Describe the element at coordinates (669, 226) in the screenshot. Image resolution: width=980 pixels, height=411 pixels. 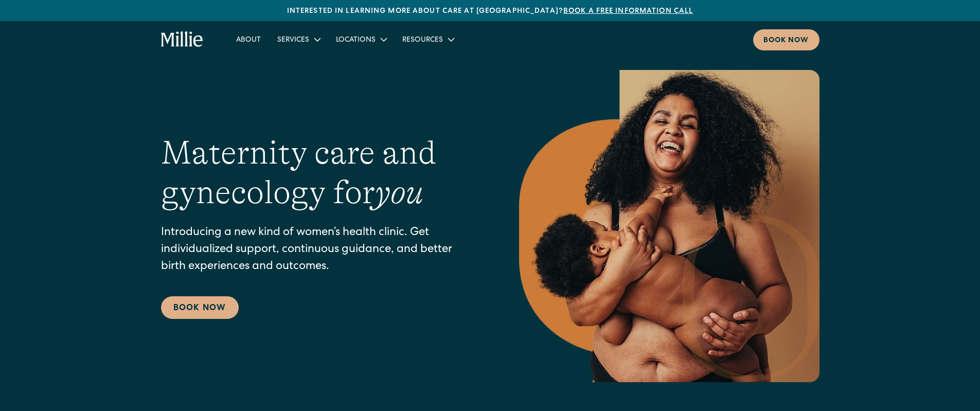
I see `img: Smiling mother with her baby in arms, celebrating body positivity and the nurturing bond of postp...` at that location.